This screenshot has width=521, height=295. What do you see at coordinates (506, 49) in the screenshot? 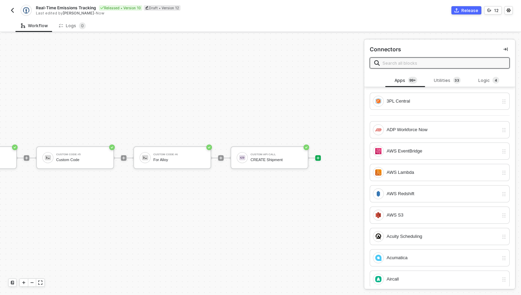
I see `span: icon-collapse-right` at bounding box center [506, 49].